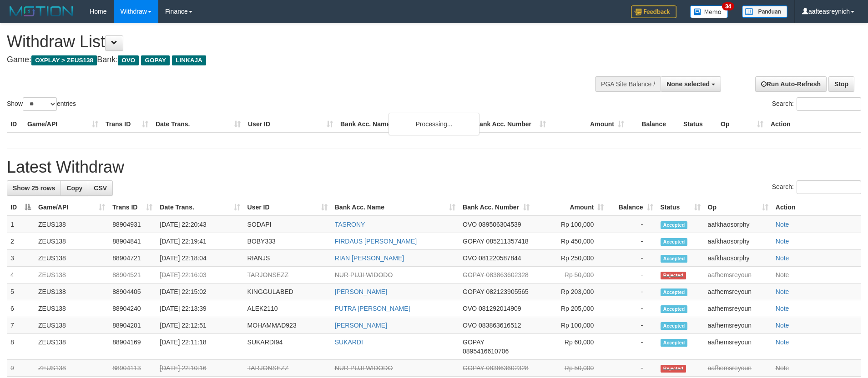 Image resolution: width=868 pixels, height=378 pixels. Describe the element at coordinates (132, 225) in the screenshot. I see `td: 88904931` at that location.